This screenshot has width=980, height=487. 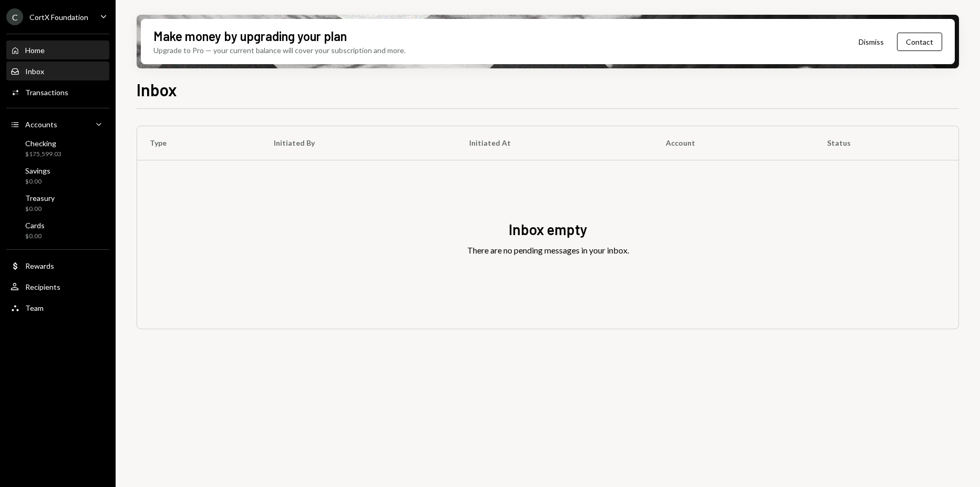 I want to click on div: Team, so click(x=34, y=308).